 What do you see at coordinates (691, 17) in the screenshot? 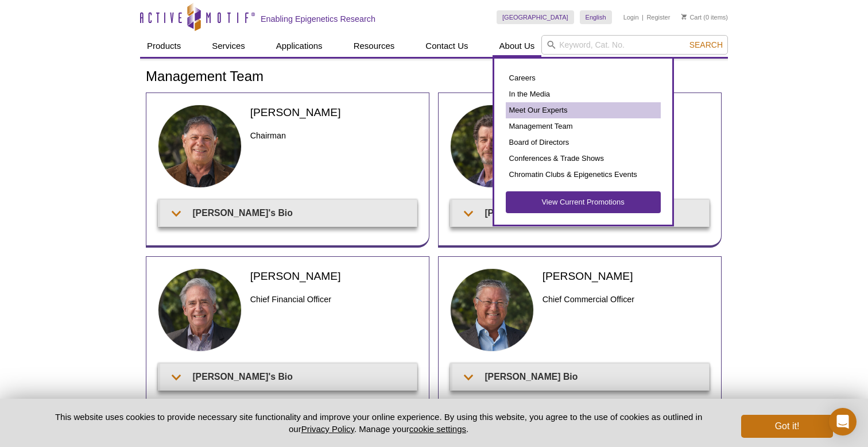
I see `a: Cart` at bounding box center [691, 17].